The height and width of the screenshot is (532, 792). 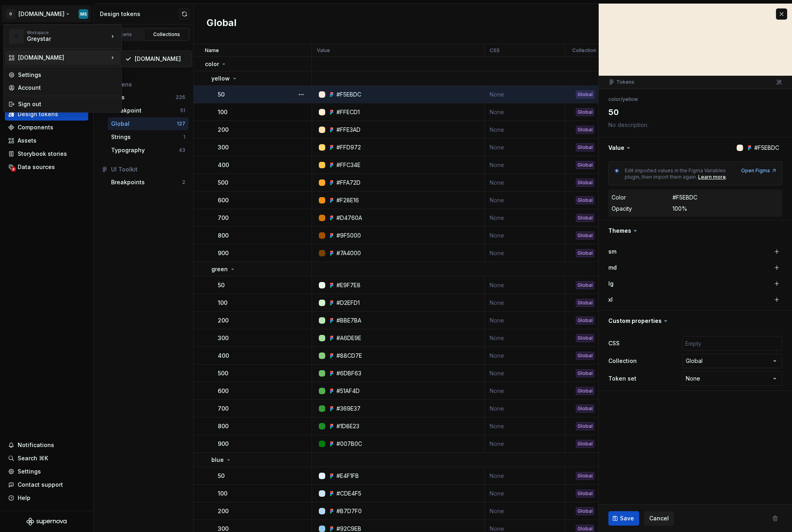 What do you see at coordinates (68, 88) in the screenshot?
I see `div: Account` at bounding box center [68, 88].